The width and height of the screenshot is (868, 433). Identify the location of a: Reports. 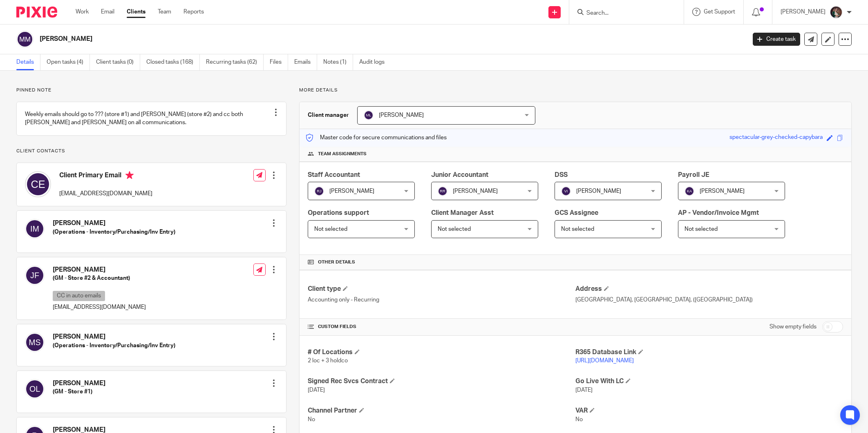
(194, 12).